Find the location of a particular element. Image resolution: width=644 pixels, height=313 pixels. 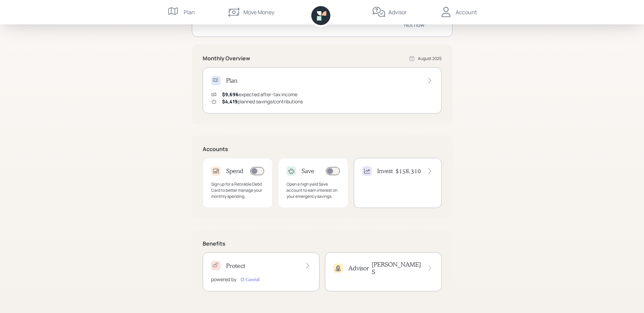

h5: Accounts is located at coordinates (322, 149).